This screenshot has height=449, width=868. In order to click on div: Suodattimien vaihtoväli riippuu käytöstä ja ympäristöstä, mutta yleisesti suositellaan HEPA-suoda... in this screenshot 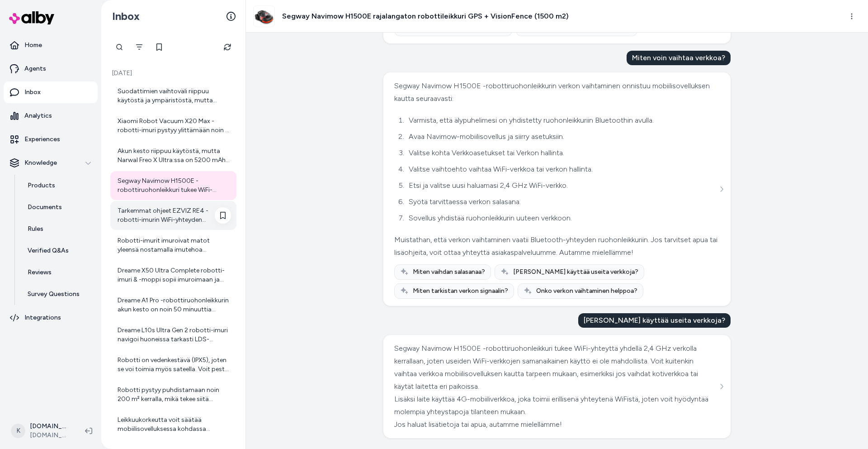, I will do `click(174, 96)`.